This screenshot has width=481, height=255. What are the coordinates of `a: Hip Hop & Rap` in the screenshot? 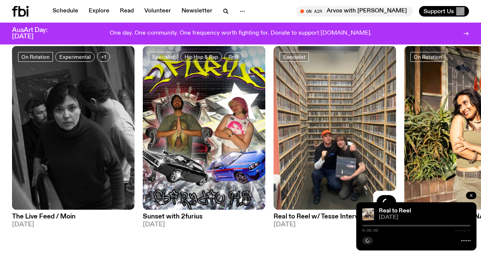 It's located at (201, 57).